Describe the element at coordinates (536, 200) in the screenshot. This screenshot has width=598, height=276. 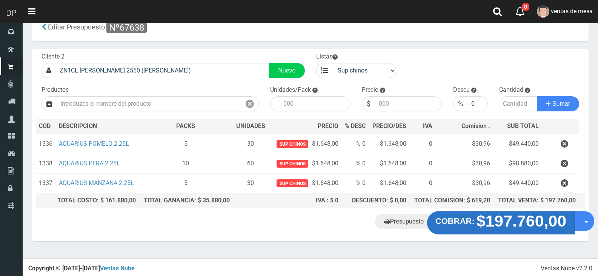
I see `div: TOTAL VENTA: $ 197.760,00` at that location.